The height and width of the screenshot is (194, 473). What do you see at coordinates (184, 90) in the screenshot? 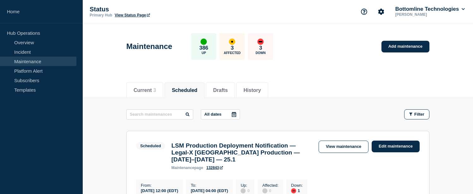
I see `button: Scheduled` at bounding box center [184, 90].